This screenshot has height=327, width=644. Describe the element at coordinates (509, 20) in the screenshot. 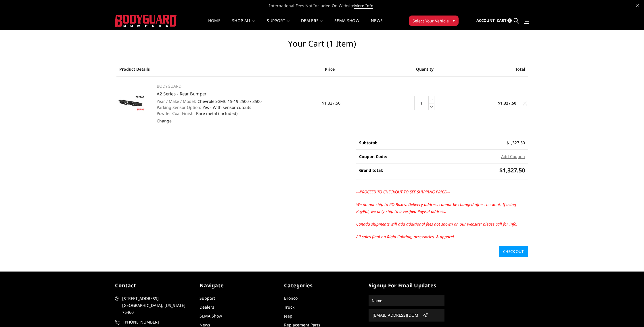

I see `span: 1` at that location.